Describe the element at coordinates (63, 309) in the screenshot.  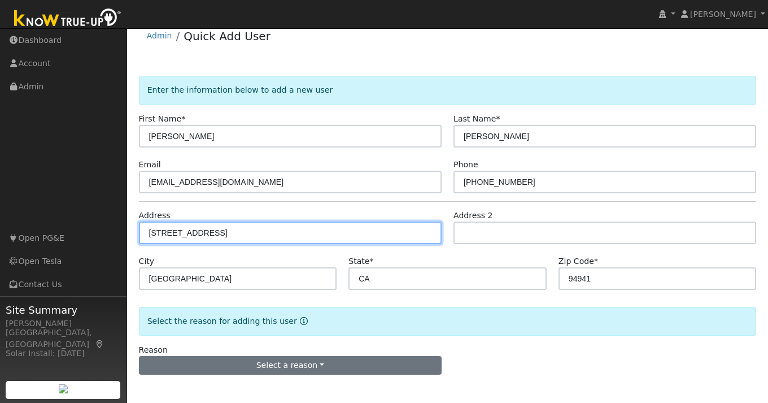
I see `span: Site Summary` at that location.